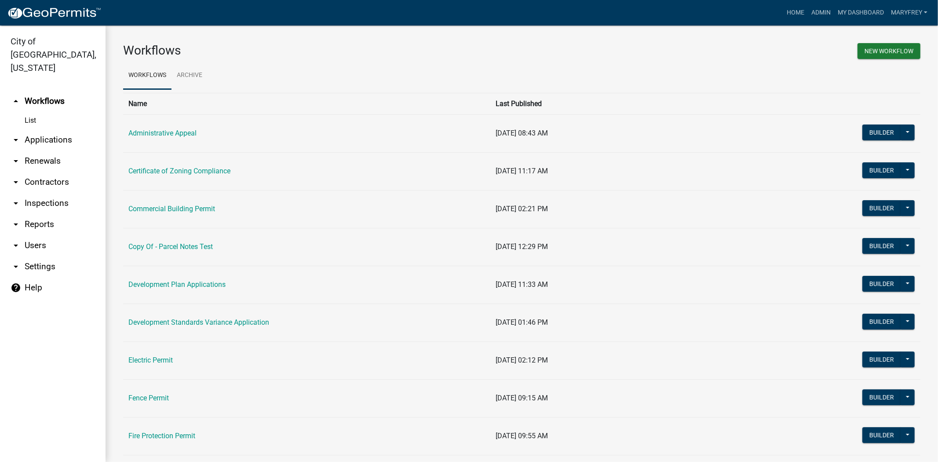 The height and width of the screenshot is (462, 938). Describe the element at coordinates (860, 13) in the screenshot. I see `a: My Dashboard` at that location.